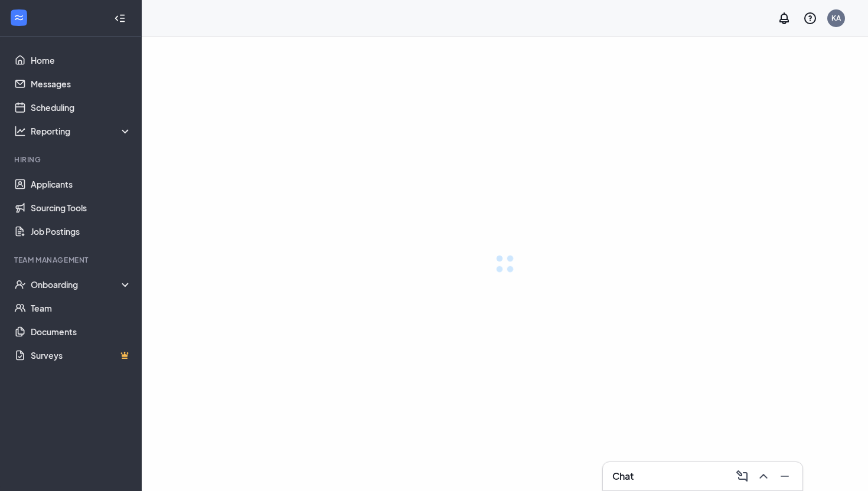 This screenshot has height=491, width=868. I want to click on button: Minimize, so click(784, 476).